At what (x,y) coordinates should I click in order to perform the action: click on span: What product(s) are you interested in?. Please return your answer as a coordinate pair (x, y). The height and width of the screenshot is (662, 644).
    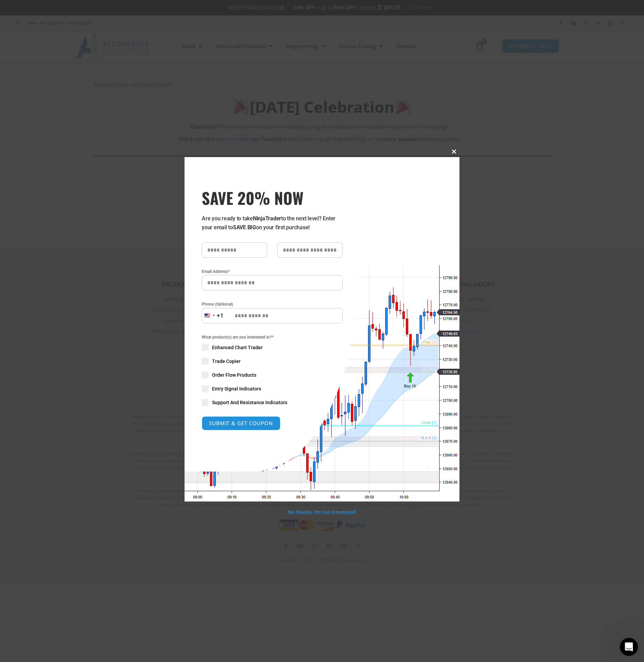
    Looking at the image, I should click on (272, 337).